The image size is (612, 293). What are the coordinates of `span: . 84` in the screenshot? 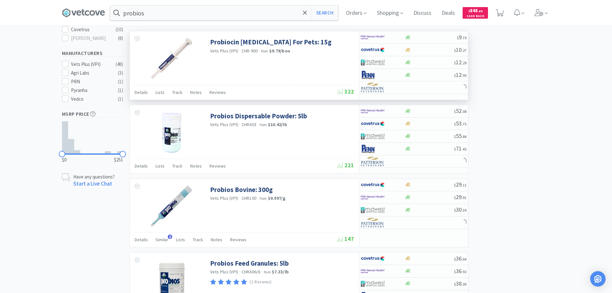 It's located at (464, 136).